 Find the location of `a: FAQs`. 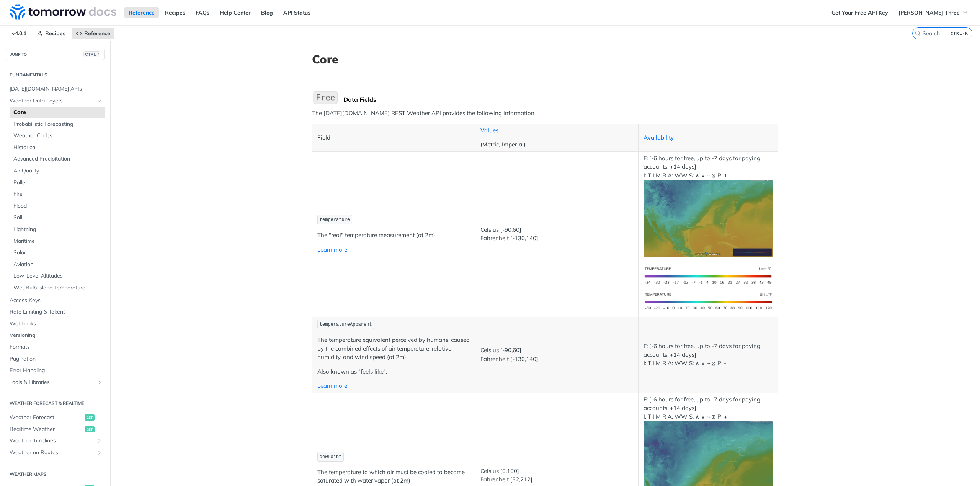

a: FAQs is located at coordinates (203, 12).